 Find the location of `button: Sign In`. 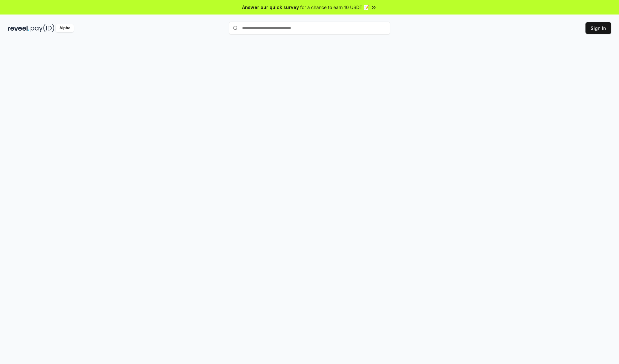

button: Sign In is located at coordinates (598, 28).